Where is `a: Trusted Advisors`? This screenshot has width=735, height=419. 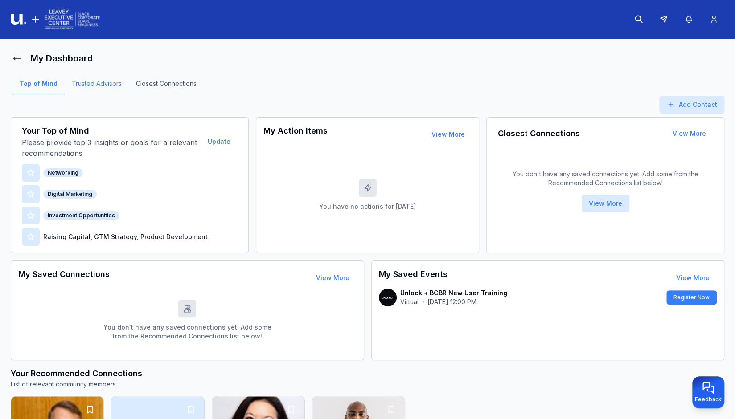
a: Trusted Advisors is located at coordinates (97, 87).